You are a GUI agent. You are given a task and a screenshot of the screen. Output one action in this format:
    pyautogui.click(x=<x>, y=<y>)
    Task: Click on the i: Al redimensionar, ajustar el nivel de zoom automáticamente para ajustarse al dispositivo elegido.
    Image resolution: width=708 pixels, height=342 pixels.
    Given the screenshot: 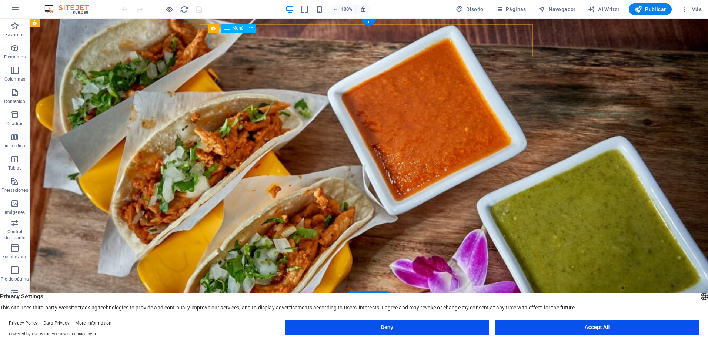 What is the action you would take?
    pyautogui.click(x=363, y=9)
    